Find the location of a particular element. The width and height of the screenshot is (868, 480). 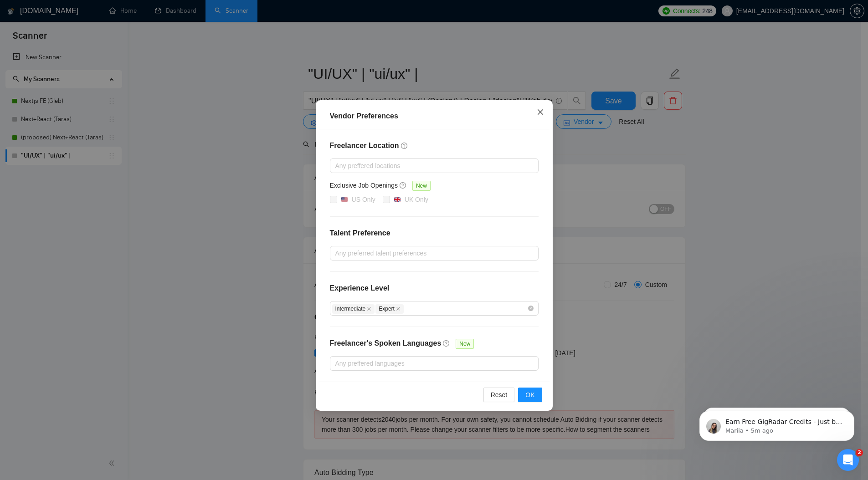

h4: Freelancer Location is located at coordinates (434, 146).